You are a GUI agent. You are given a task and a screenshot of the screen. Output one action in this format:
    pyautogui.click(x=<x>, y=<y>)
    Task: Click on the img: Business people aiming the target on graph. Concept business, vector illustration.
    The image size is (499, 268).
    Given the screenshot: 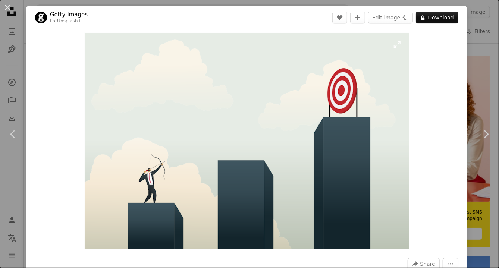 What is the action you would take?
    pyautogui.click(x=247, y=141)
    